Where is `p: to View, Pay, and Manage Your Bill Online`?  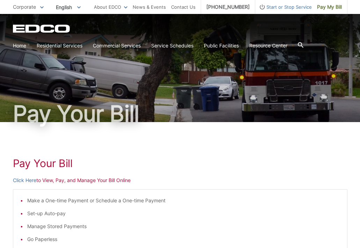
p: to View, Pay, and Manage Your Bill Online is located at coordinates (180, 180).